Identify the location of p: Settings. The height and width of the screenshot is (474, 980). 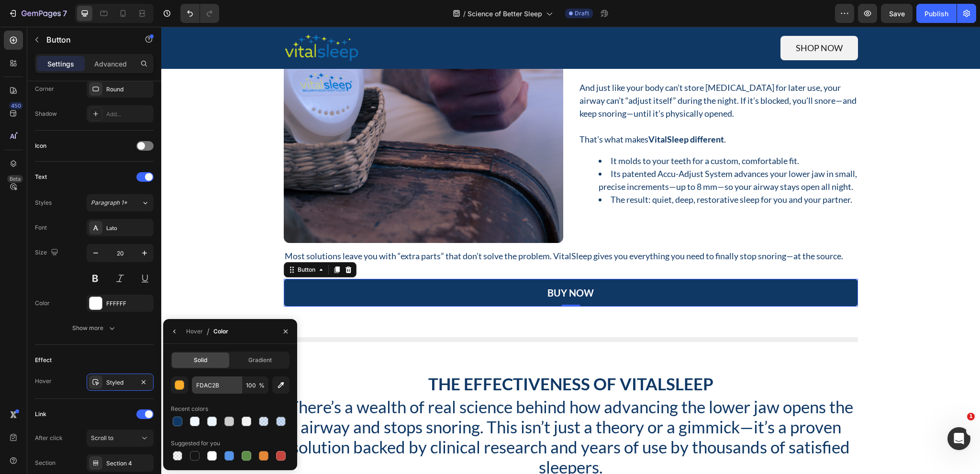
(61, 63).